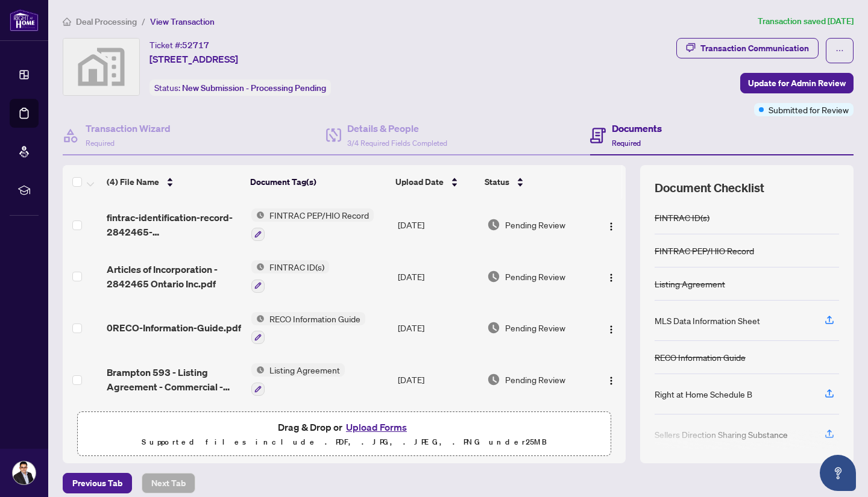 The width and height of the screenshot is (868, 497). Describe the element at coordinates (682, 217) in the screenshot. I see `div: FINTRAC ID(s)` at that location.